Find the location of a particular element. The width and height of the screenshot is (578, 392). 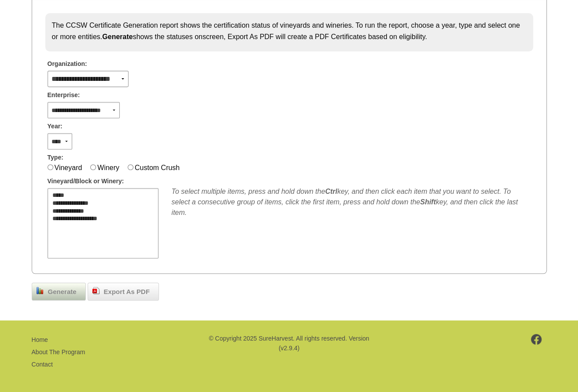

span: Generate is located at coordinates (62, 292).